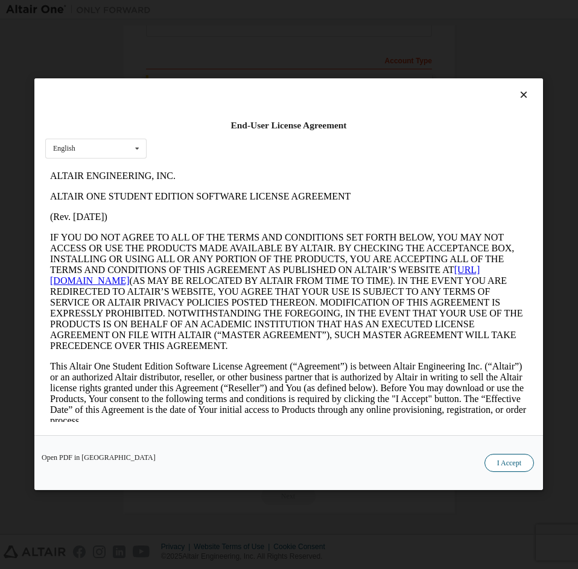  I want to click on div: English, so click(64, 149).